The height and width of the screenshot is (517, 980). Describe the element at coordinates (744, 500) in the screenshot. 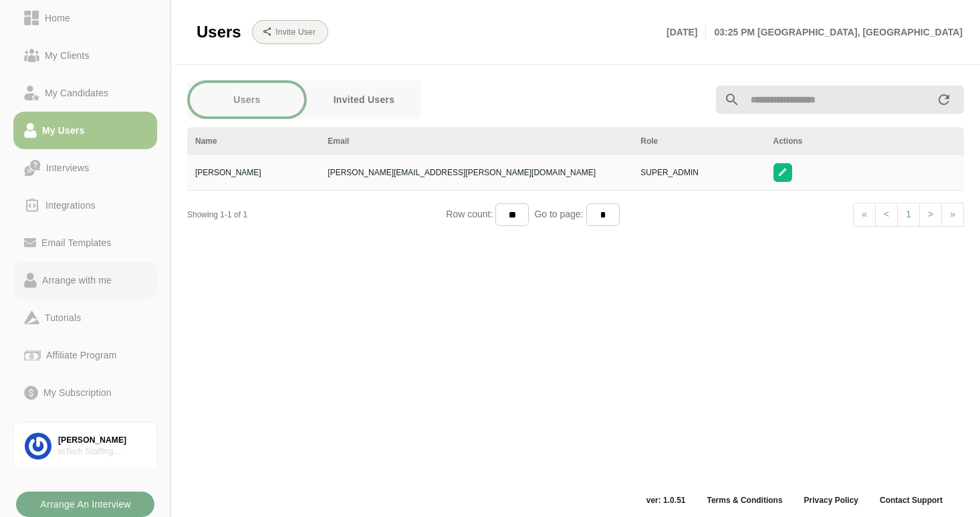

I see `a: Terms & Conditions` at that location.